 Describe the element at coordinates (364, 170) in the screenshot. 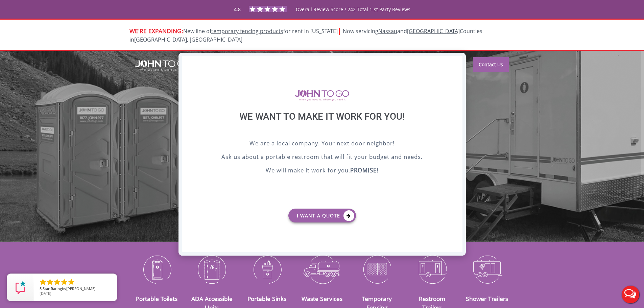

I see `b: PROMISE!` at that location.